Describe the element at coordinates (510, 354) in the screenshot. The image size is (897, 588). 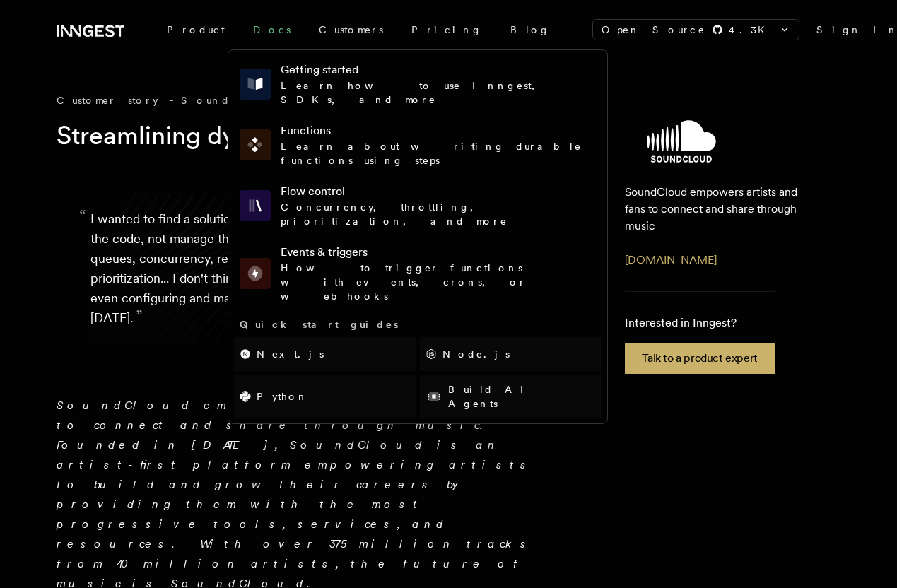
I see `a: Node.js` at that location.